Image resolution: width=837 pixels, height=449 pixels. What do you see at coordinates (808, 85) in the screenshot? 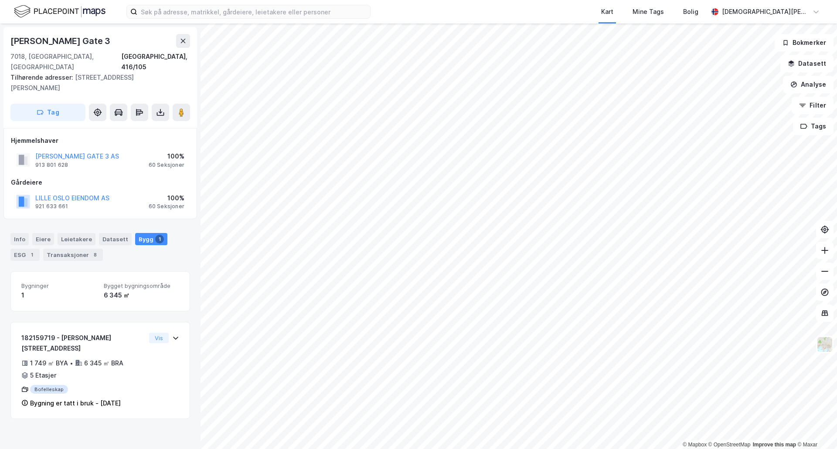
I see `button: Analyse` at bounding box center [808, 85].